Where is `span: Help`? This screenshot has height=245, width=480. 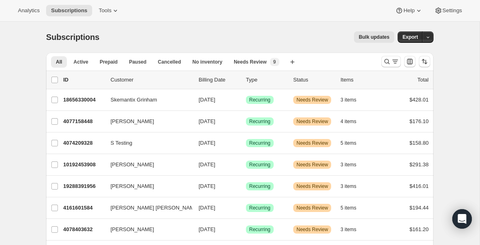
span: Help is located at coordinates (409, 11).